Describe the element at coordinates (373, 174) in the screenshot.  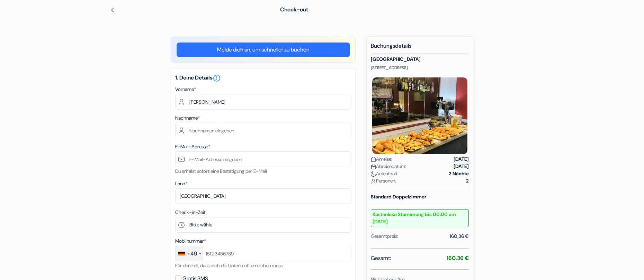
I see `img: moon.svg` at that location.